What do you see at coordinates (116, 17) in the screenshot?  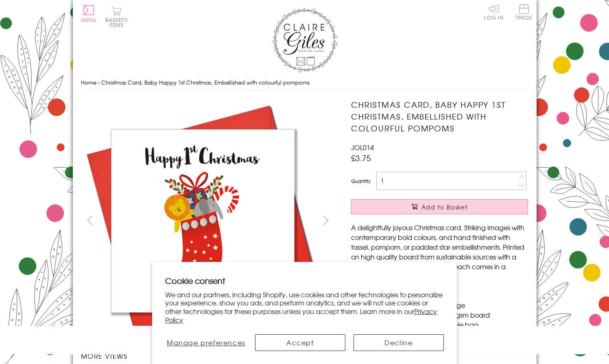 I see `button: Basket0 items` at bounding box center [116, 17].